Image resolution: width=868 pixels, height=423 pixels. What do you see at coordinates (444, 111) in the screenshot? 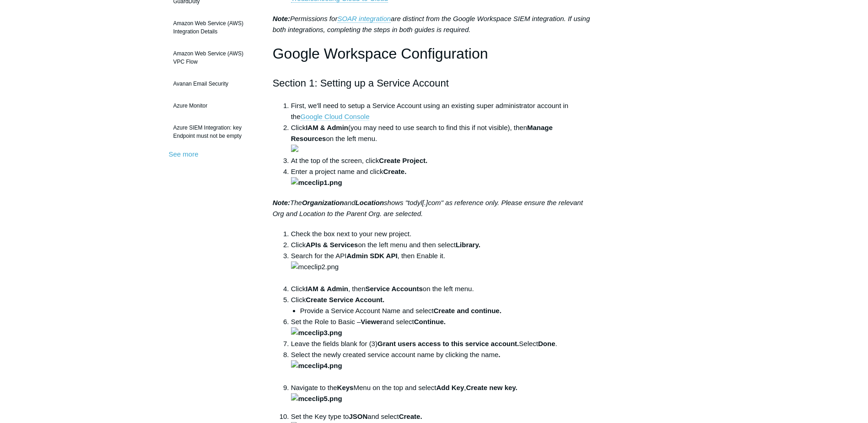
I see `li: First, we'll need to setup a Service Account using an existing super administrator account in the` at bounding box center [444, 111].